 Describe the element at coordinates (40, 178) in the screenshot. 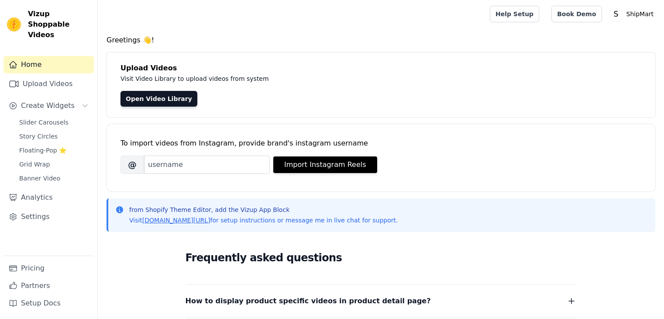

I see `span: Banner Video` at that location.